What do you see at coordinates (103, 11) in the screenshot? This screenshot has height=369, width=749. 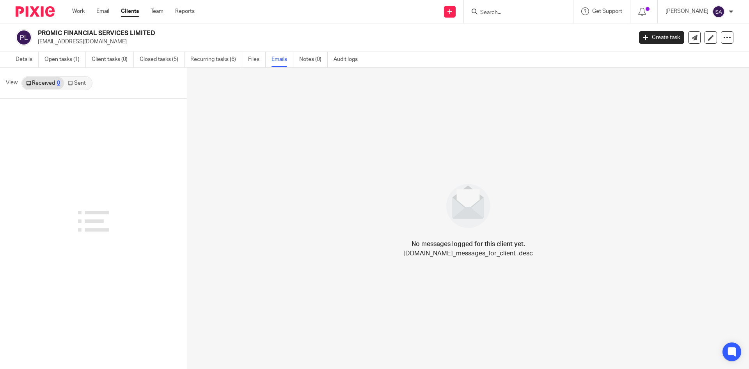 I see `a: Email` at bounding box center [103, 11].